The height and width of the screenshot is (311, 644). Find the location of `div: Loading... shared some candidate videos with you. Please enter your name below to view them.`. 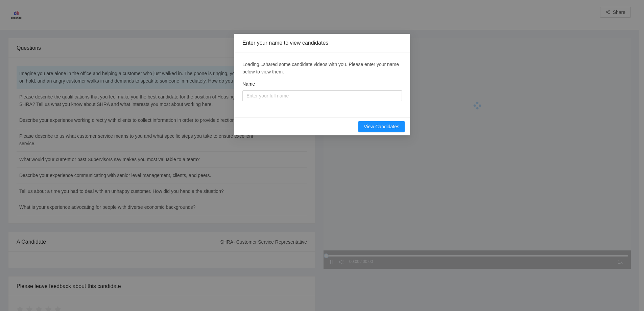

div: Loading... shared some candidate videos with you. Please enter your name below to view them. is located at coordinates (323, 68).